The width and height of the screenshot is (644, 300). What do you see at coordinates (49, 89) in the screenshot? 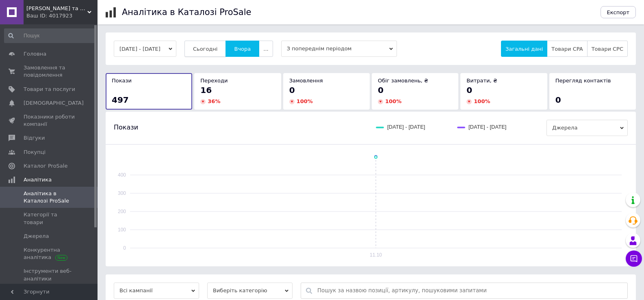
I see `span: Товари та послуги` at bounding box center [49, 89].